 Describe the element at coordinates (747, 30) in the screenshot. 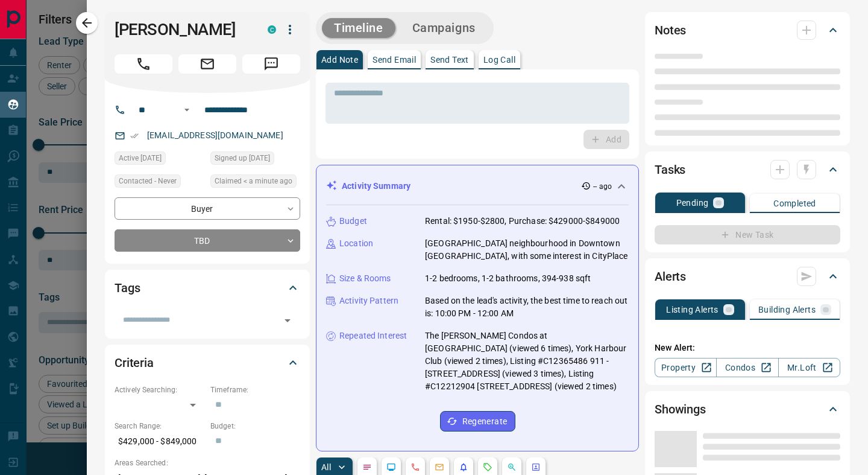

I see `div: Notes` at that location.